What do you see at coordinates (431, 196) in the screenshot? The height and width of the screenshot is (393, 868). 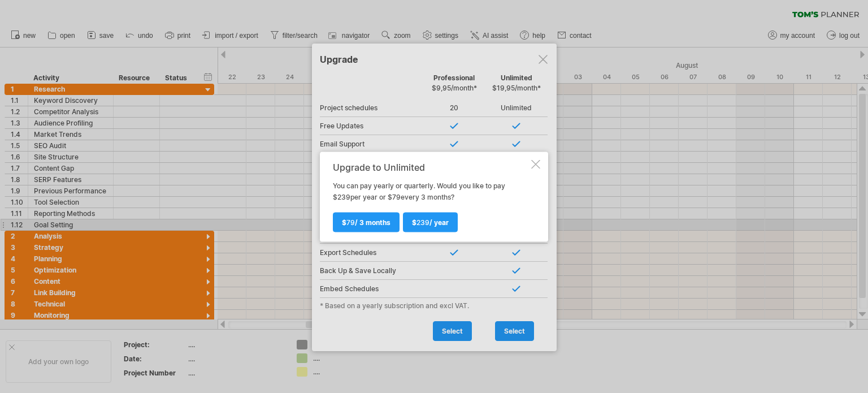 I see `div: You can pay yearly or quarterly. Would you like to pay $ per year or $ every 3 months?` at bounding box center [431, 196].